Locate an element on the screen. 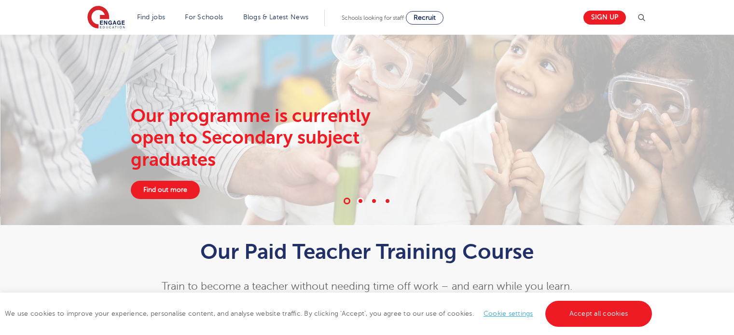 The width and height of the screenshot is (734, 335). a: Find out more is located at coordinates (165, 190).